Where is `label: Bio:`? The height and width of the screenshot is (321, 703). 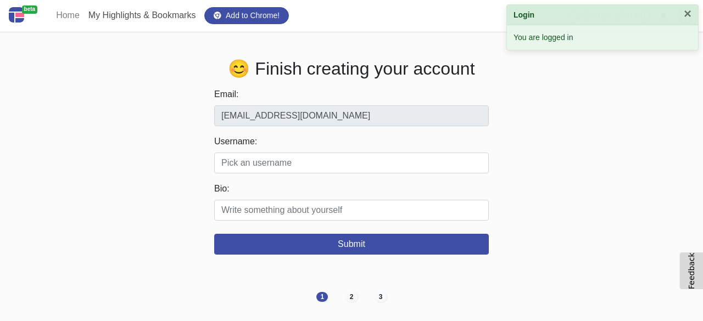
label: Bio: is located at coordinates (351, 189).